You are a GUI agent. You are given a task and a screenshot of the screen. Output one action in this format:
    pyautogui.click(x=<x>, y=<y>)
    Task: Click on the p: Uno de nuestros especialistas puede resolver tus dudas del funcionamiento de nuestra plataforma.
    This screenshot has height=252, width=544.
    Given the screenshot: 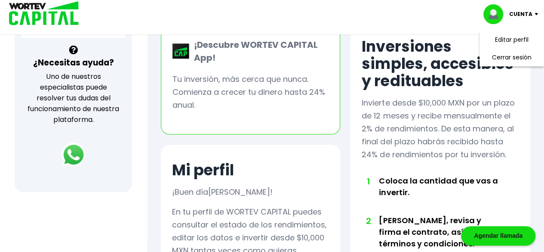 What is the action you would take?
    pyautogui.click(x=73, y=98)
    